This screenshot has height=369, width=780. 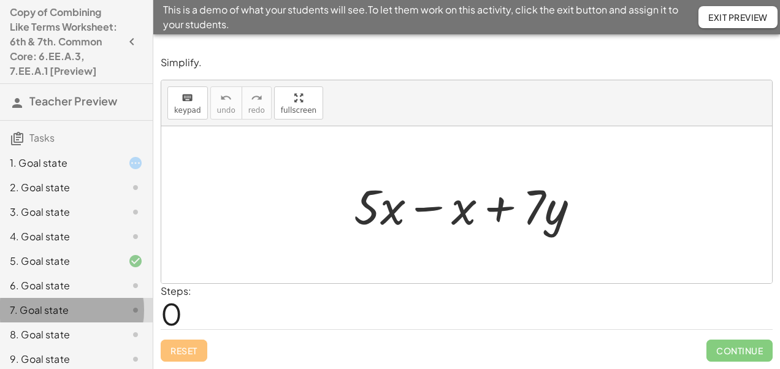 What do you see at coordinates (226, 110) in the screenshot?
I see `span: undo` at bounding box center [226, 110].